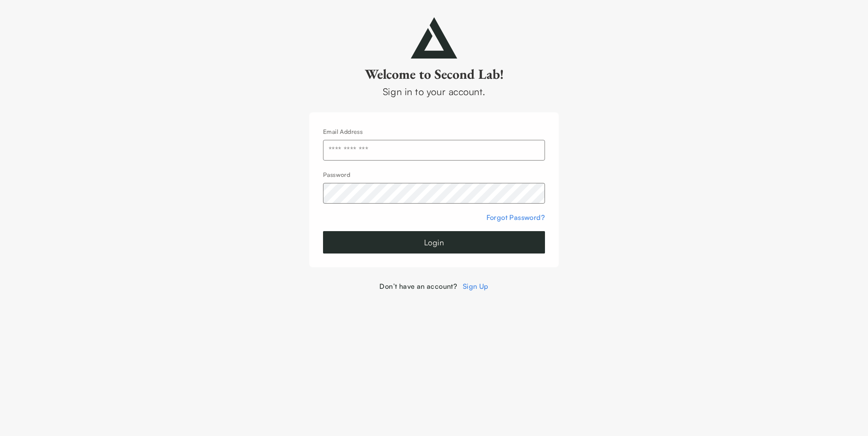 The image size is (868, 436). What do you see at coordinates (434, 91) in the screenshot?
I see `div: Sign in to your account.` at bounding box center [434, 91].